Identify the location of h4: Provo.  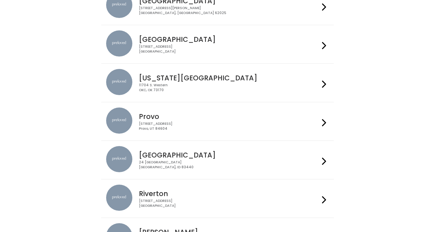
(229, 117).